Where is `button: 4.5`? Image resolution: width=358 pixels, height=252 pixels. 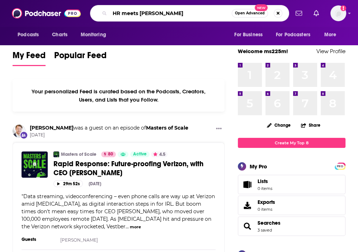
button: 4.5 is located at coordinates (159, 154).